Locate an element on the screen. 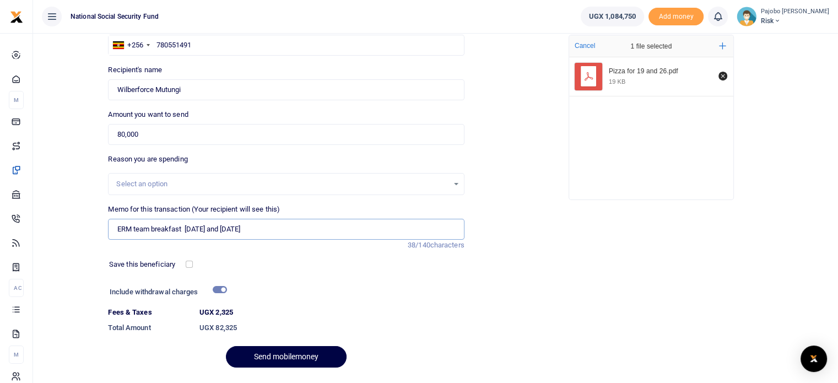 Image resolution: width=838 pixels, height=383 pixels. label: UGX 2,325 is located at coordinates (216, 312).